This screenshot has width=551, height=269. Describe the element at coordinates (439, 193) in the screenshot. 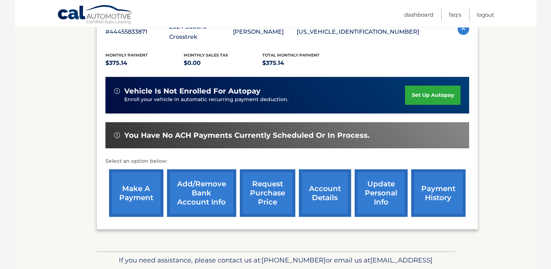

I see `a: payment history` at that location.